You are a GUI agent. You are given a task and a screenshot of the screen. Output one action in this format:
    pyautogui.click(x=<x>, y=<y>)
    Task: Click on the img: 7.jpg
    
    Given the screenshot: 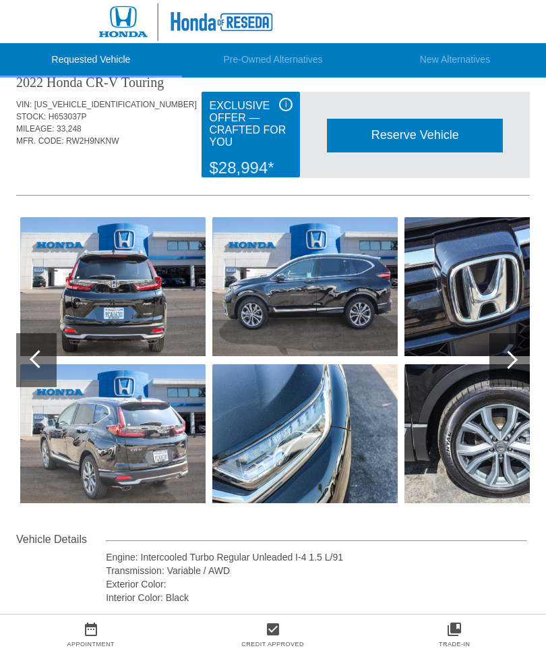 What is the action you would take?
    pyautogui.click(x=113, y=434)
    